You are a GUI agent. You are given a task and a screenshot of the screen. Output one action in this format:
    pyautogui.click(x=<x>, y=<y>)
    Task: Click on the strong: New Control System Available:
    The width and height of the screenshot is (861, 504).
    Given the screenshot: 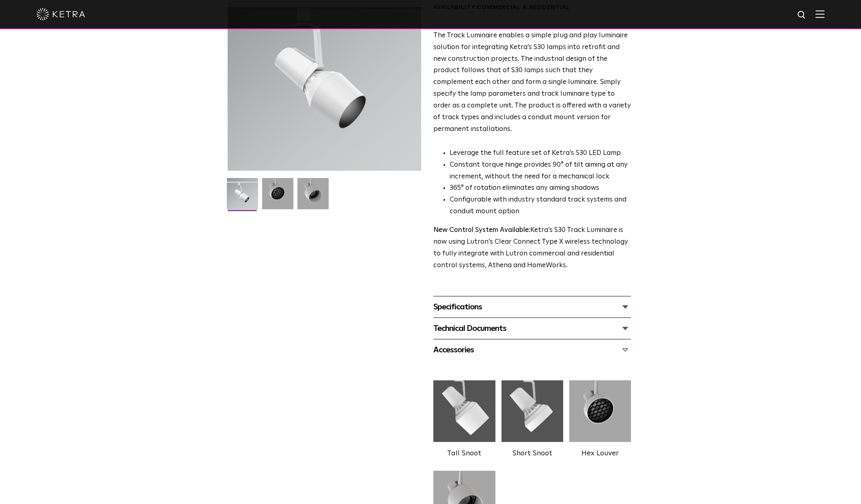 What is the action you would take?
    pyautogui.click(x=482, y=230)
    